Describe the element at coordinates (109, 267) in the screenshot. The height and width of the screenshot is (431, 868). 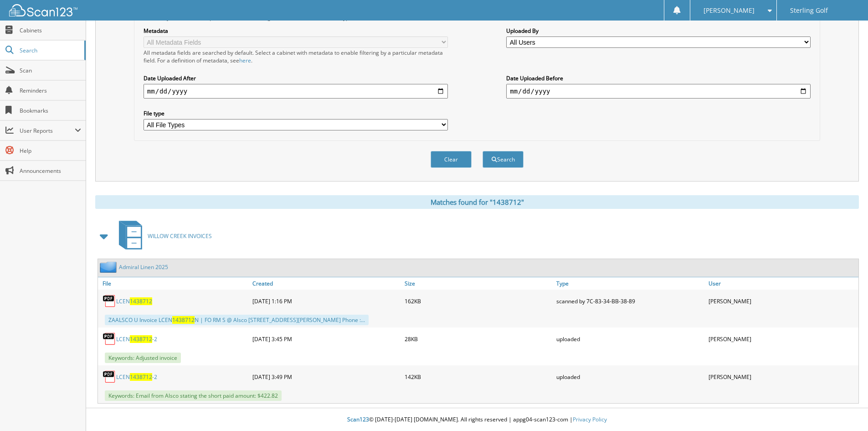
I see `img: folder2.png` at that location.